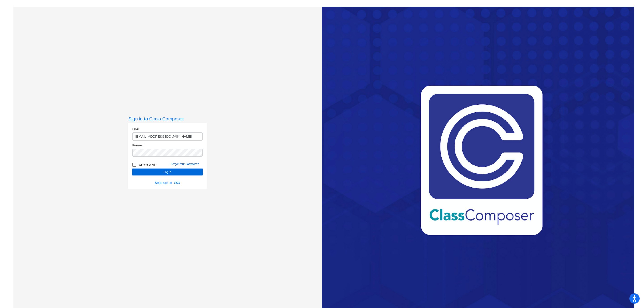  Describe the element at coordinates (185, 164) in the screenshot. I see `a: Forgot Your Password?` at that location.